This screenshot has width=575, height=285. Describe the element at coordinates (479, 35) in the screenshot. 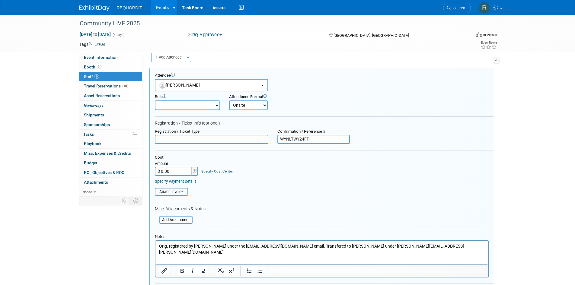

I see `img: Format-Inperson.png` at that location.